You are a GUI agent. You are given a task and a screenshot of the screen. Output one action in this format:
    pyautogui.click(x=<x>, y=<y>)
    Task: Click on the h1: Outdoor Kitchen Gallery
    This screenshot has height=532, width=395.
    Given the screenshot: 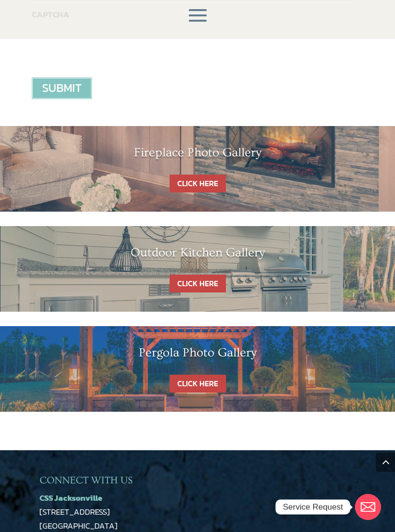 What is the action you would take?
    pyautogui.click(x=198, y=255)
    